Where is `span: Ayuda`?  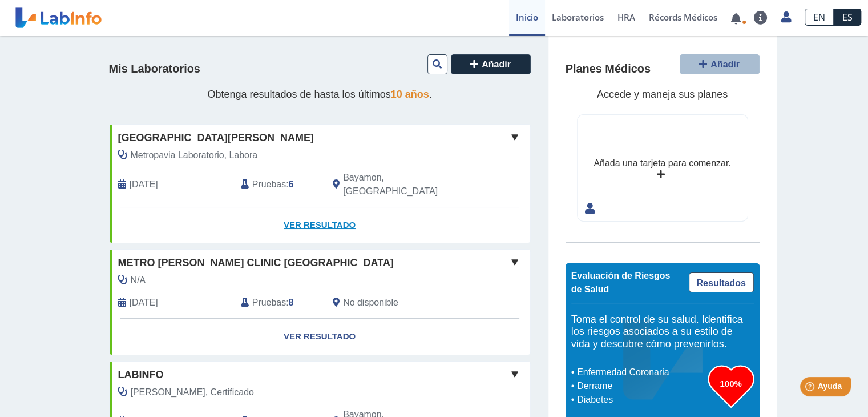 span: Ayuda is located at coordinates (63, 14).